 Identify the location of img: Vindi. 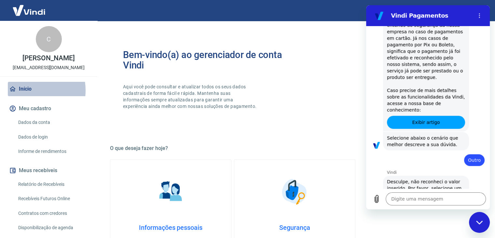
(29, 10).